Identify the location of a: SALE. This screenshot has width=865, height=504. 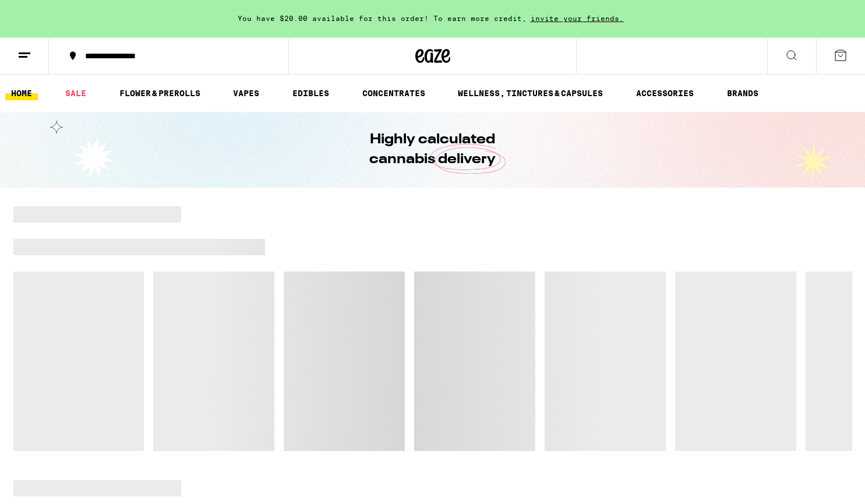
(76, 93).